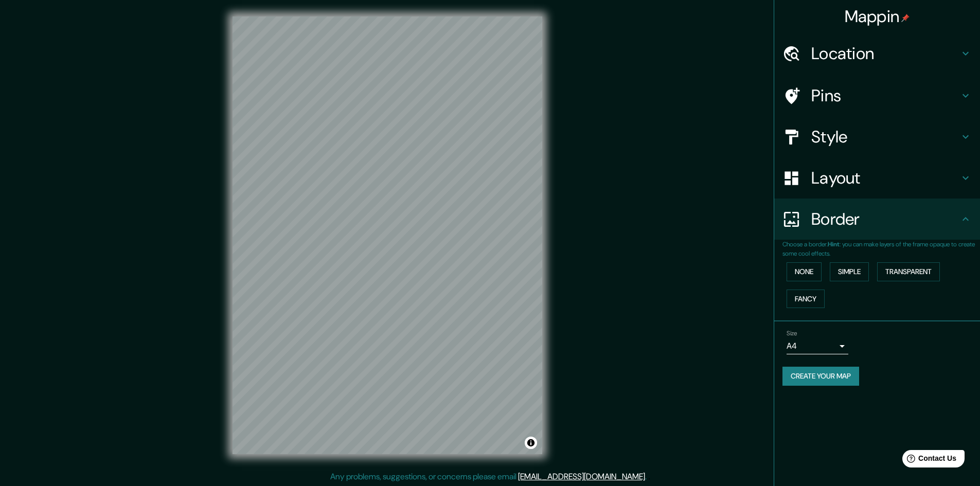 The height and width of the screenshot is (486, 980). Describe the element at coordinates (885, 137) in the screenshot. I see `h4: Style` at that location.